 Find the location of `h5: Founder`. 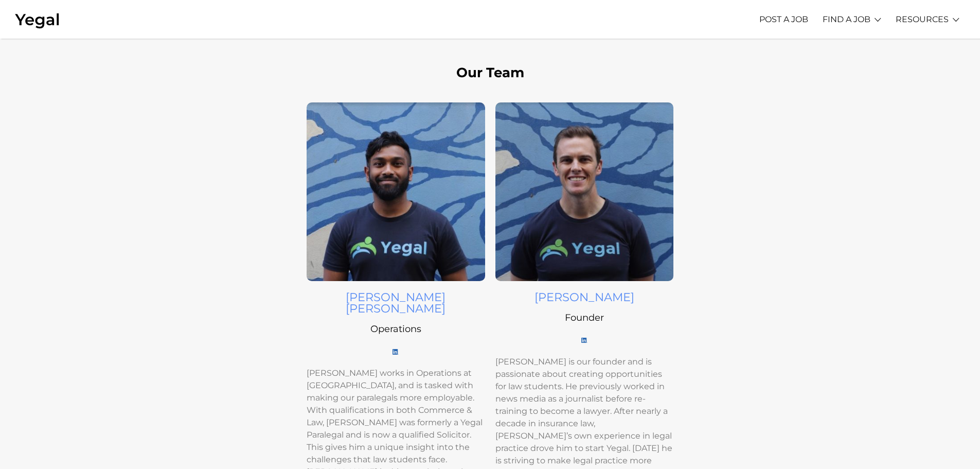

h5: Founder is located at coordinates (585, 318).